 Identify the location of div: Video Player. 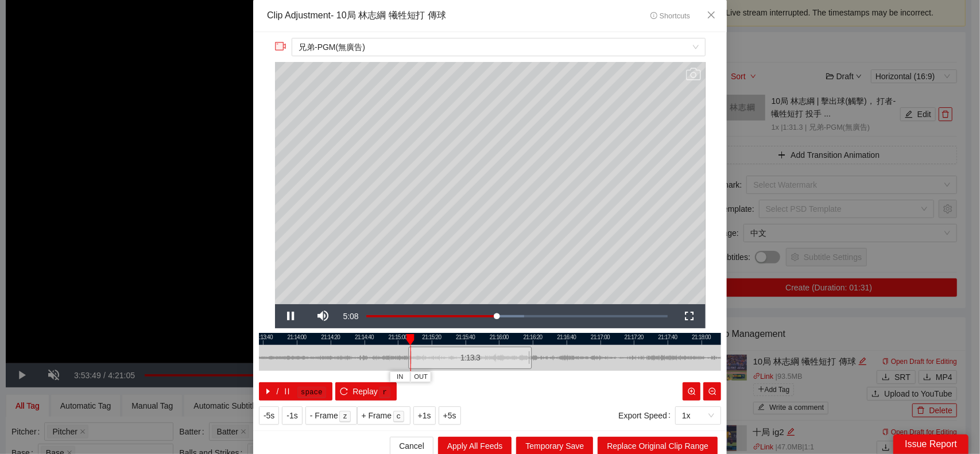
(490, 183).